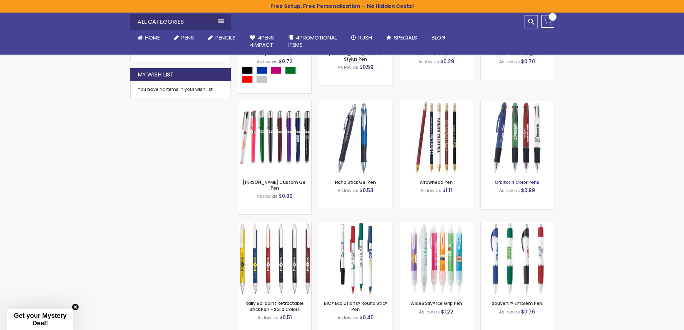  What do you see at coordinates (313, 41) in the screenshot?
I see `a: 4PROMOTIONALITEMS` at bounding box center [313, 41].